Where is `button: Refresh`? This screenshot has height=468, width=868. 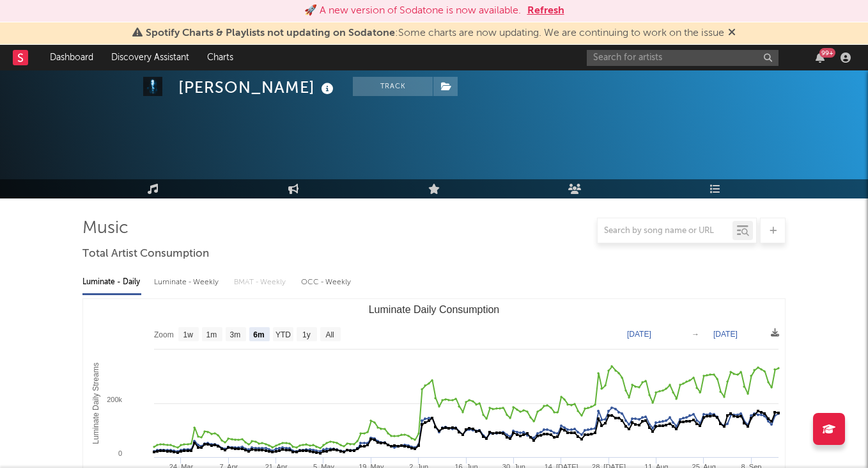
button: Refresh is located at coordinates (546, 11).